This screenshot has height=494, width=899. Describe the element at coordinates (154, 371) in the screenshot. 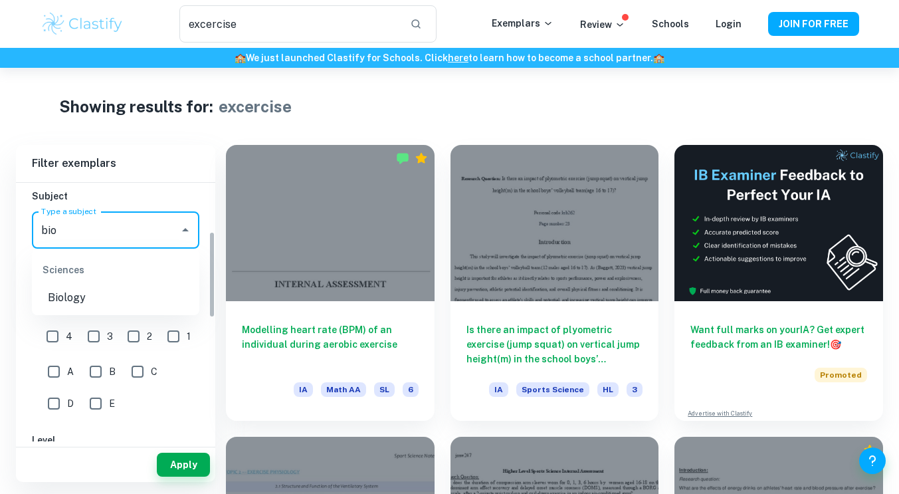

I see `span: C` at that location.